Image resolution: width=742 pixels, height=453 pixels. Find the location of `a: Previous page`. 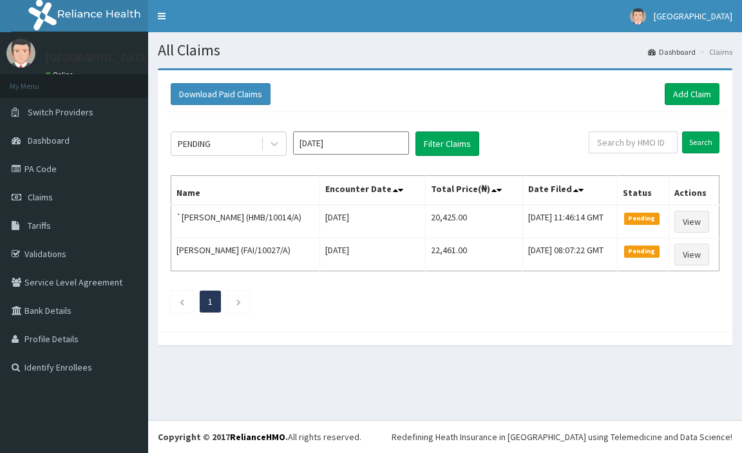

a: Previous page is located at coordinates (182, 302).